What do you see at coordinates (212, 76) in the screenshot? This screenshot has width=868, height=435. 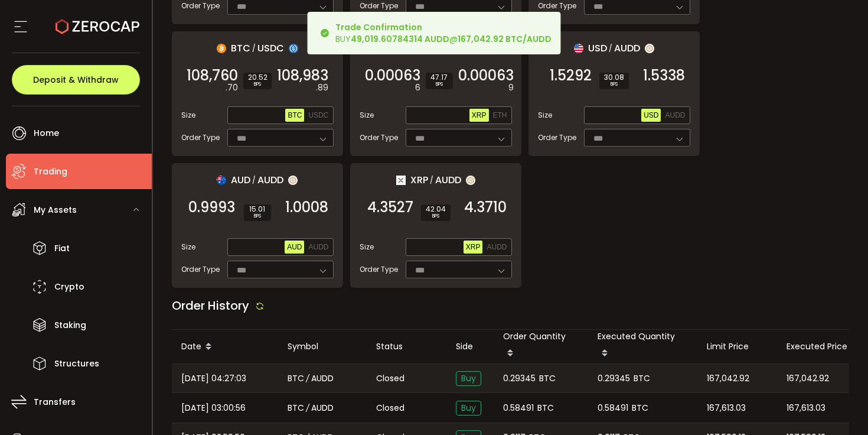 I see `span: 108,760` at bounding box center [212, 76].